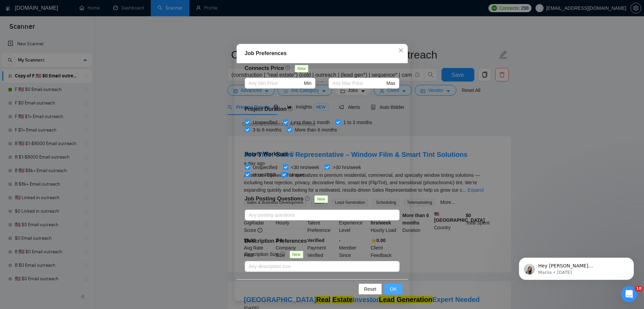  Describe the element at coordinates (401, 51) in the screenshot. I see `button: Close` at that location.